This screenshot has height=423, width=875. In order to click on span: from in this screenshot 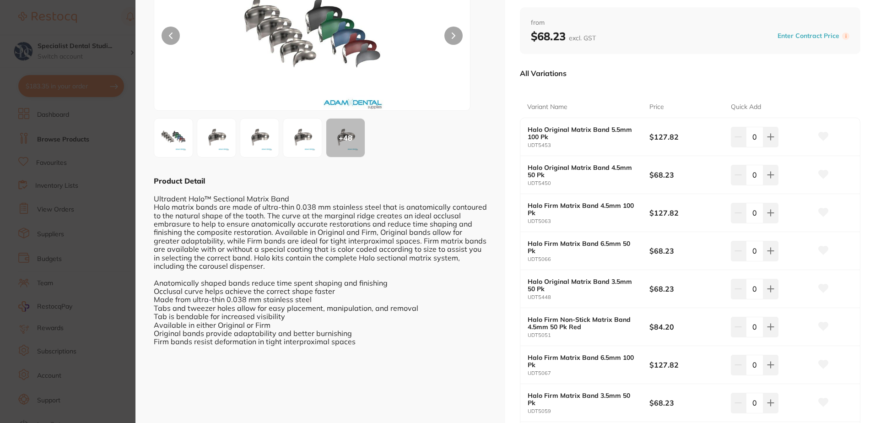, I will do `click(690, 23)`.